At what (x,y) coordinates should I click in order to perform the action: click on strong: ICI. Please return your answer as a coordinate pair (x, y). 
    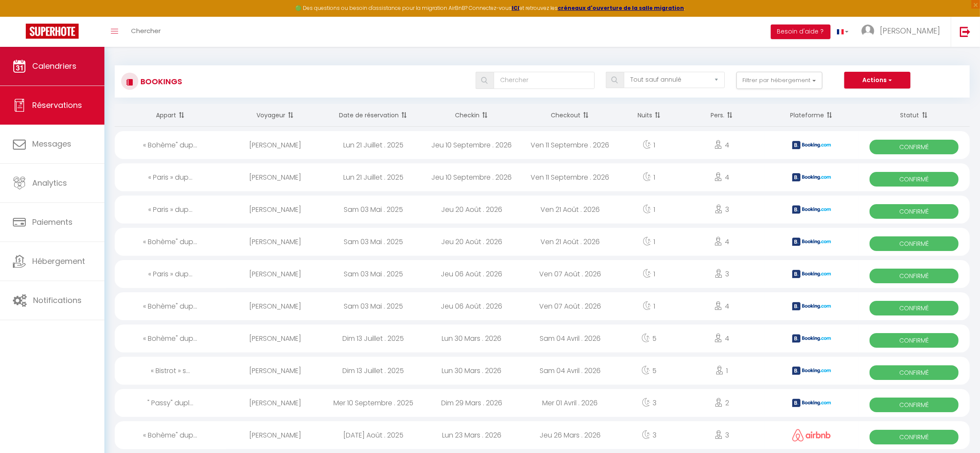
    Looking at the image, I should click on (516, 8).